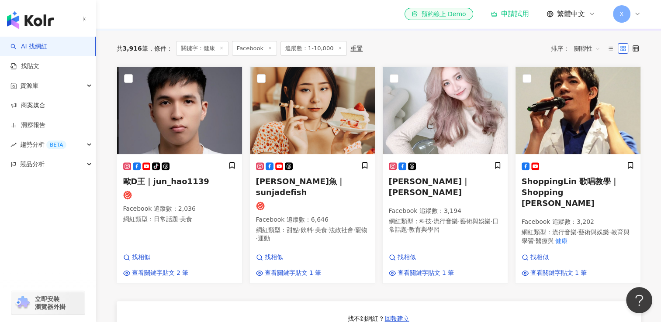  What do you see at coordinates (578, 222) in the screenshot?
I see `p: Facebook 追蹤數 ： 3,202` at bounding box center [578, 222].